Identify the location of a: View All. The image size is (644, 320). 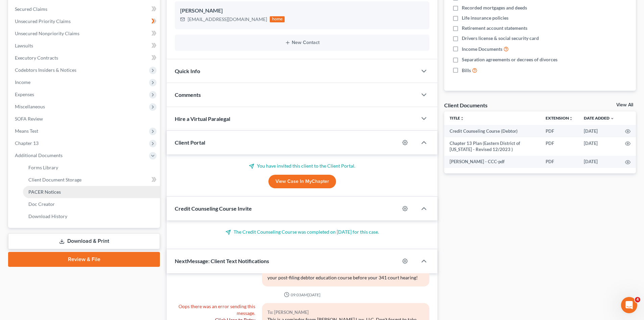
(625, 105).